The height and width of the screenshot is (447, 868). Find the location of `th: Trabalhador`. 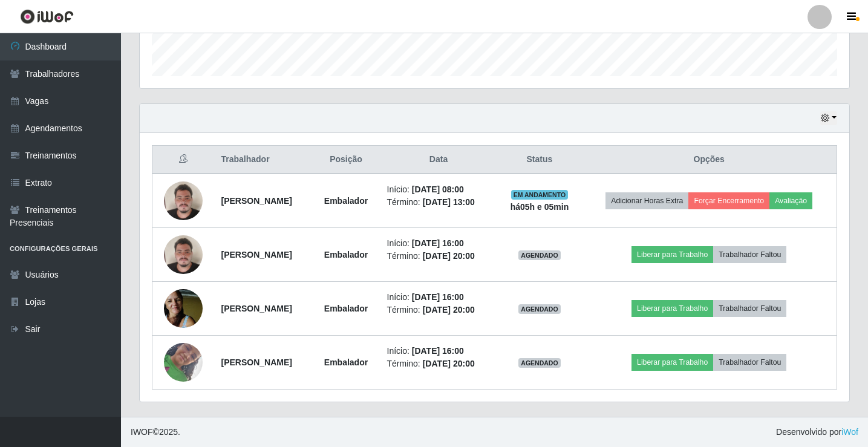

th: Trabalhador is located at coordinates (262, 160).